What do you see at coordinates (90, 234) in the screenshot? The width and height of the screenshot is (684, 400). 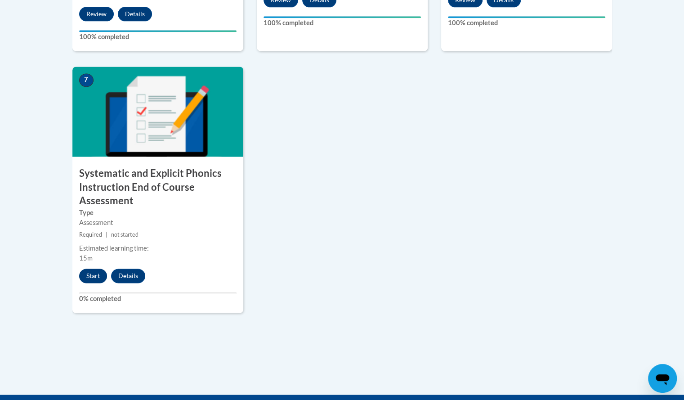 I see `span: Required` at bounding box center [90, 234].